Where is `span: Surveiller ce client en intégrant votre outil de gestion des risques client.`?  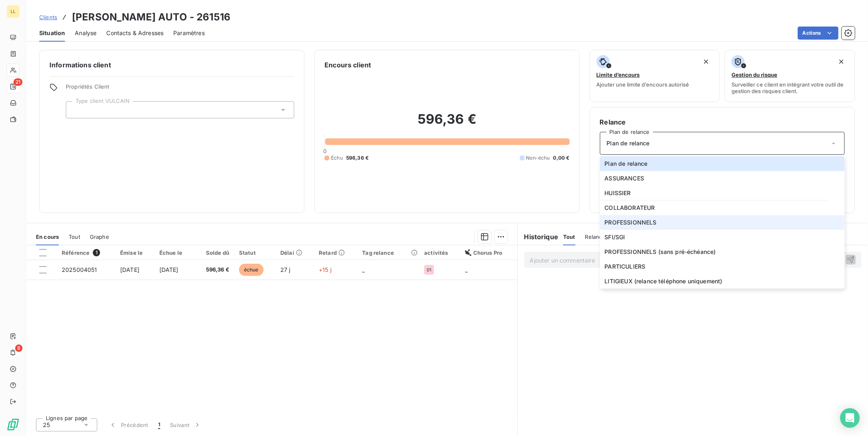 span: Surveiller ce client en intégrant votre outil de gestion des risques client. is located at coordinates (789, 88).